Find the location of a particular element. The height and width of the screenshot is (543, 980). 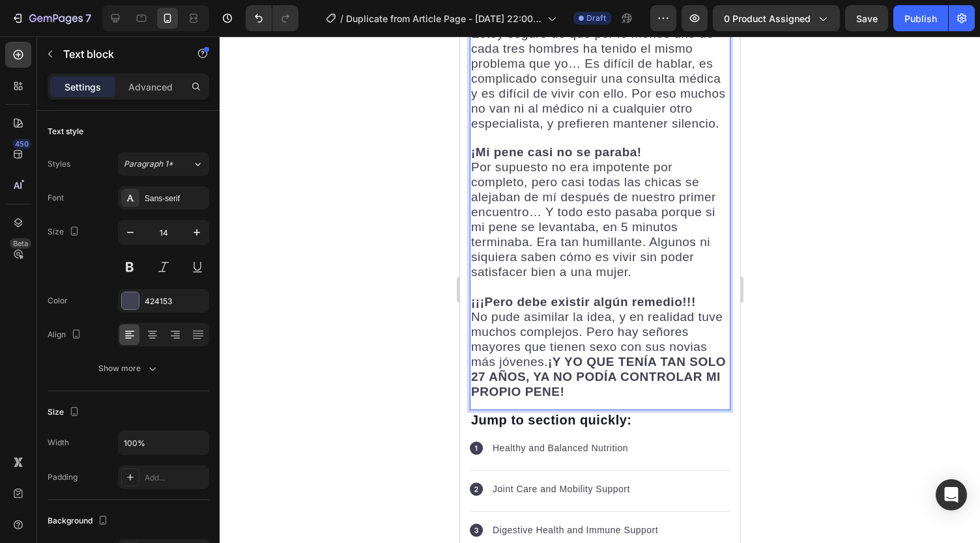

div: Styles is located at coordinates (58, 164).